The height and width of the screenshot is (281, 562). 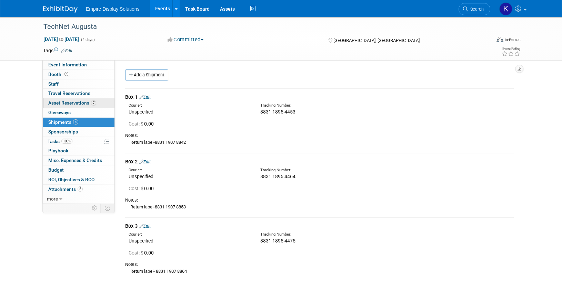 I want to click on a: Budget, so click(x=79, y=170).